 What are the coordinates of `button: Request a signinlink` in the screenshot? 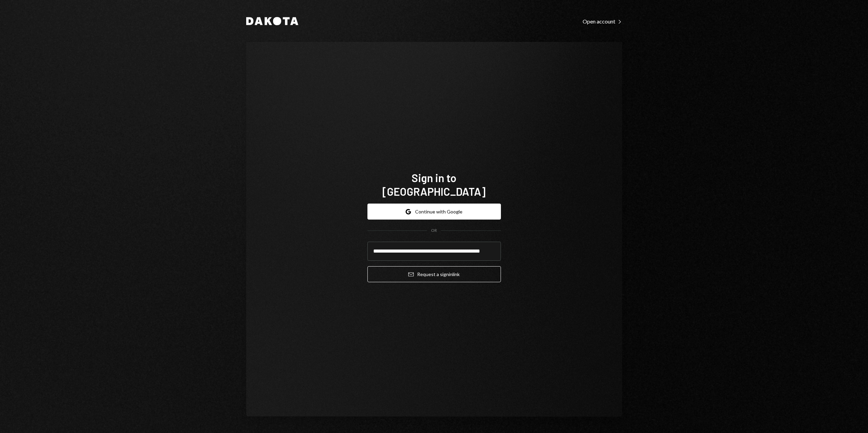 It's located at (434, 274).